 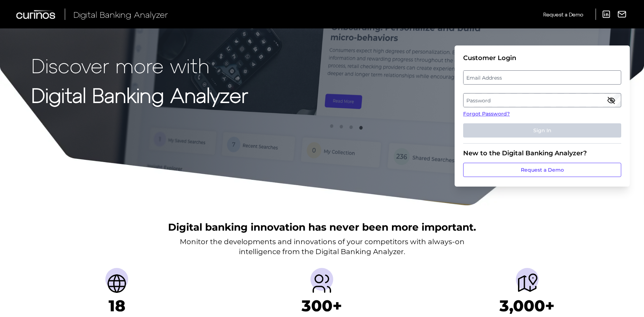 I want to click on span: Digital Banking Analyzer, so click(x=121, y=14).